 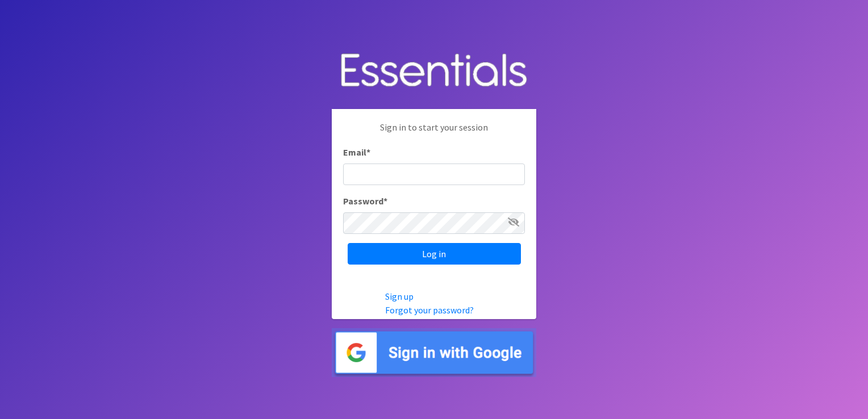 I want to click on label: Email, so click(x=356, y=152).